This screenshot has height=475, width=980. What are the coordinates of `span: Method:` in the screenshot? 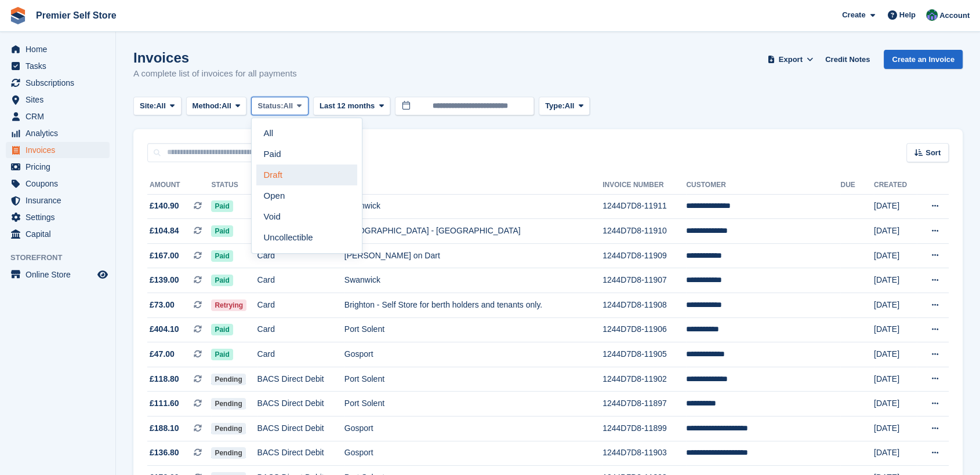 It's located at (207, 106).